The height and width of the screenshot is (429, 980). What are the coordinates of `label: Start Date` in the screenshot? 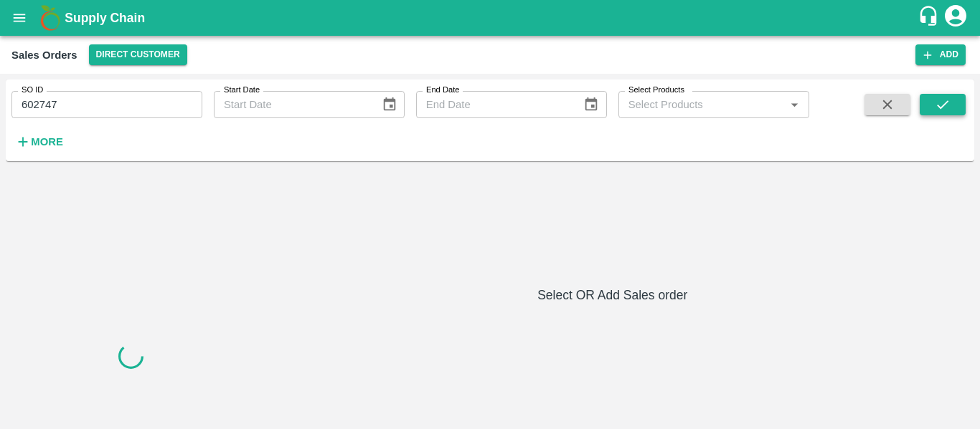 It's located at (242, 90).